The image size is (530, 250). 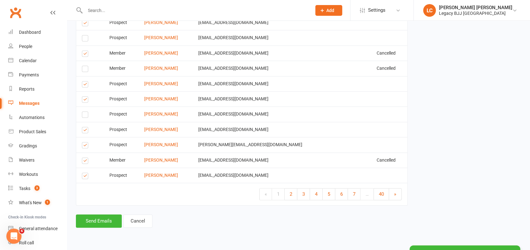 What do you see at coordinates (37, 75) in the screenshot?
I see `a: Payments` at bounding box center [37, 75].